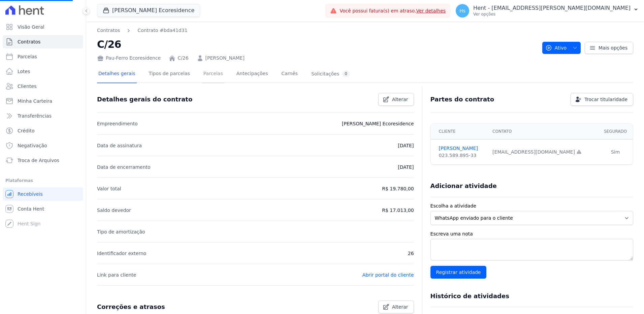  I want to click on h3: Correções e atrasos, so click(131, 307).